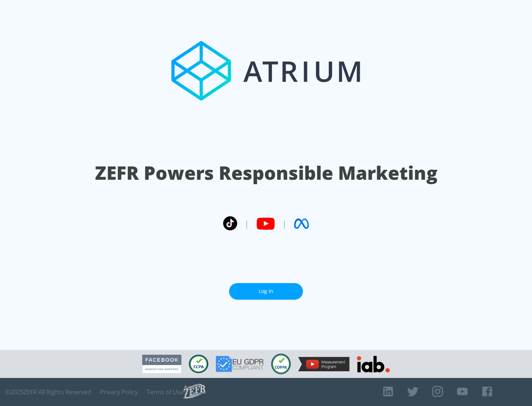  What do you see at coordinates (373, 364) in the screenshot?
I see `img: IAB` at bounding box center [373, 364].